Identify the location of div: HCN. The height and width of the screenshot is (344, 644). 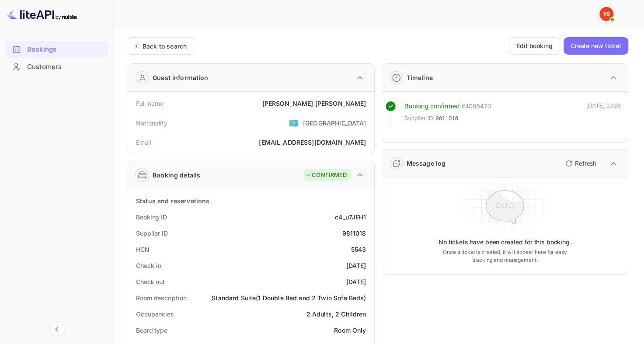
(142, 249).